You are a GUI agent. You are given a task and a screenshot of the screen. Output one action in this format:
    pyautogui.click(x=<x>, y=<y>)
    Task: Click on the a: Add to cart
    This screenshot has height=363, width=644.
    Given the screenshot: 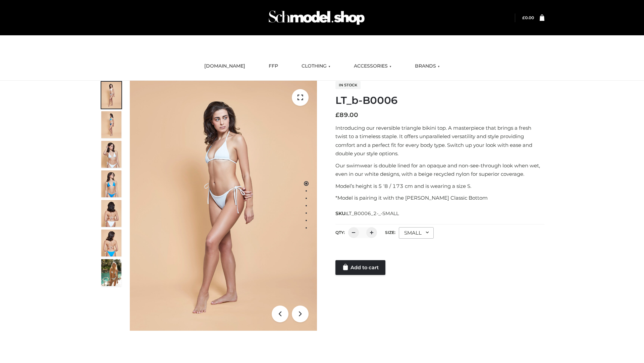 What is the action you would take?
    pyautogui.click(x=360, y=267)
    